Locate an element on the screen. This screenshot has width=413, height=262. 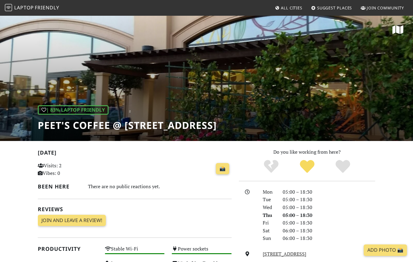
img: LaptopFriendly is located at coordinates (8, 8).